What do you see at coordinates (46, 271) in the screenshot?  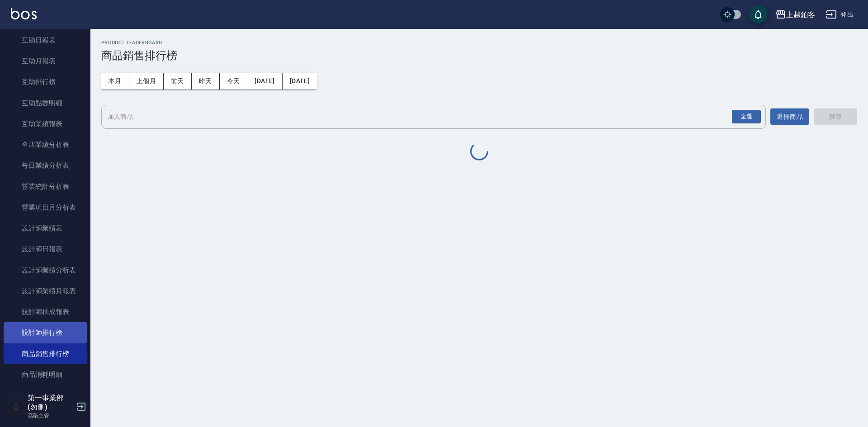 I see `a: 設計師業績分析表` at bounding box center [46, 271].